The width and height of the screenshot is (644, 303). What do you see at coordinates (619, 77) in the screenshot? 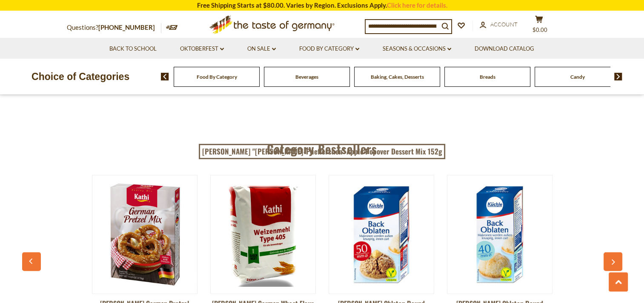
I see `img: next arrow` at bounding box center [619, 77].